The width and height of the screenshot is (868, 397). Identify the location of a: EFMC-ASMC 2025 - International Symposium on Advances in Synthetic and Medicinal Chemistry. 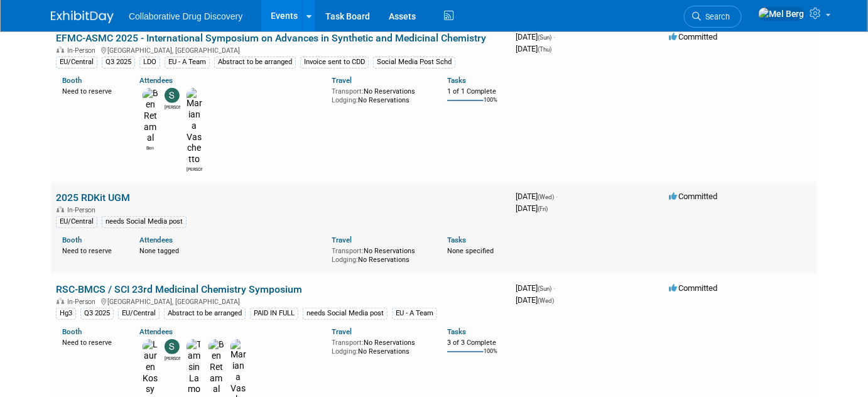
(271, 38).